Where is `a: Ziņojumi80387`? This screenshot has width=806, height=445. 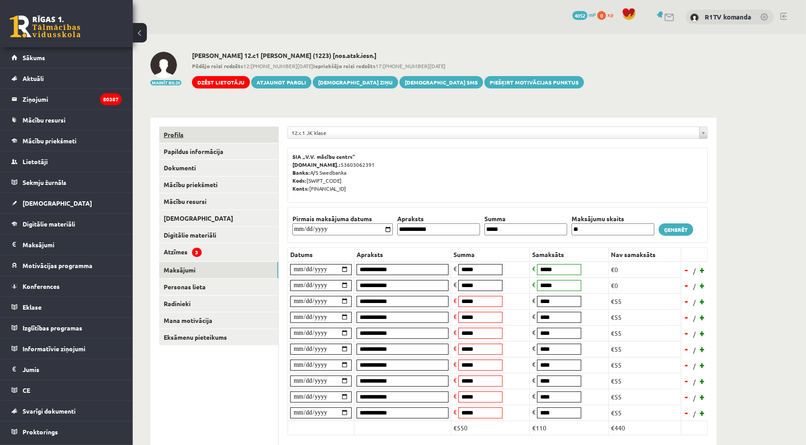 a: Ziņojumi80387 is located at coordinates (66, 99).